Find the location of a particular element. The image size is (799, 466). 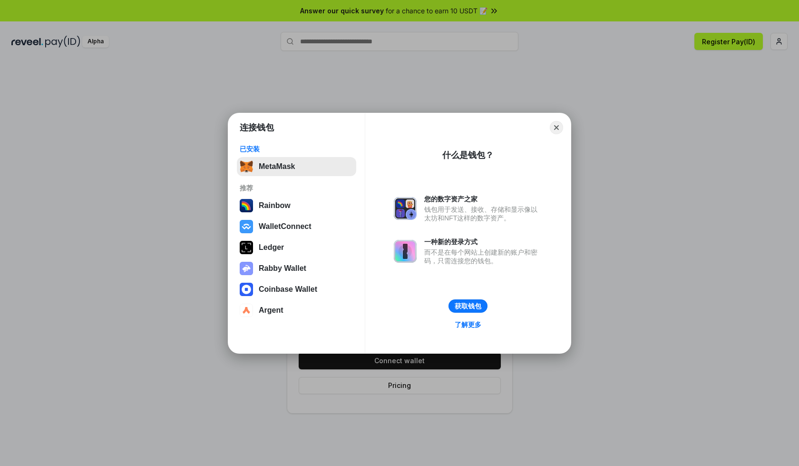

button: Ledger is located at coordinates (296, 247).